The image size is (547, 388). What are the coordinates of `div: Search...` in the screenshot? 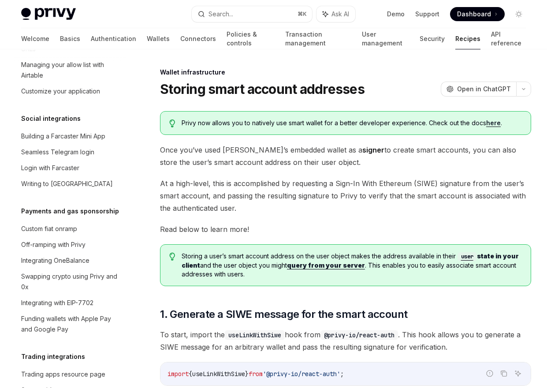 It's located at (221, 14).